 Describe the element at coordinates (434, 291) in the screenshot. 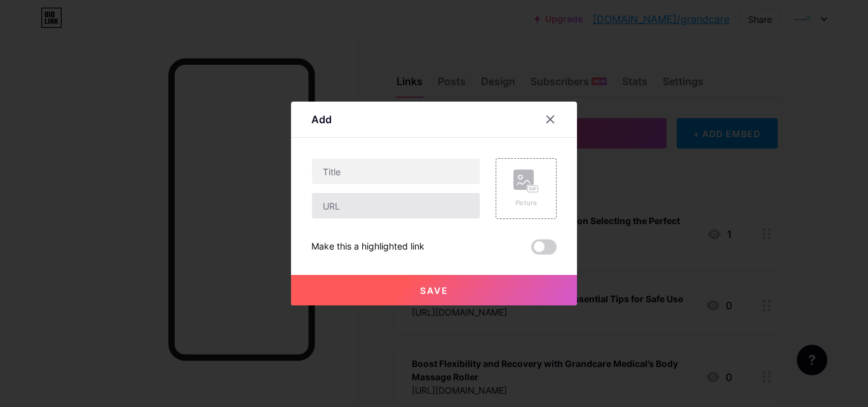

I see `button: Save` at that location.